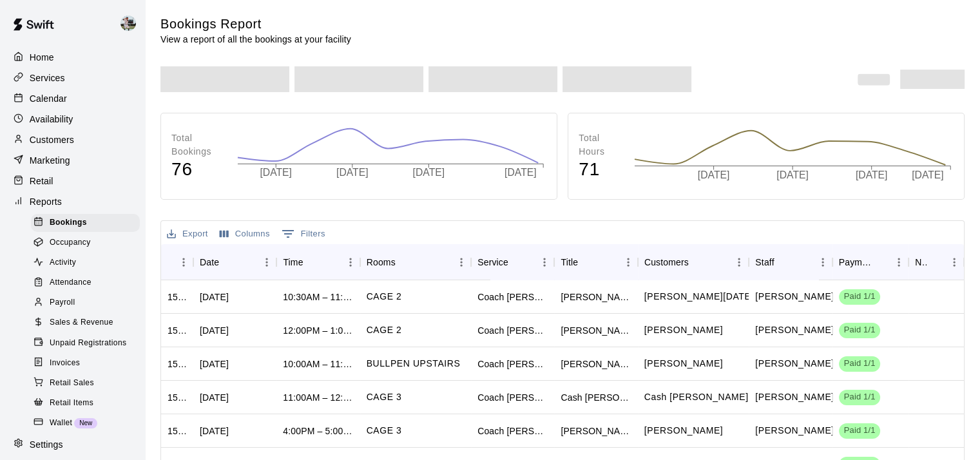  What do you see at coordinates (512, 297) in the screenshot?
I see `div: Coach Matt Hill One on One` at bounding box center [512, 297].